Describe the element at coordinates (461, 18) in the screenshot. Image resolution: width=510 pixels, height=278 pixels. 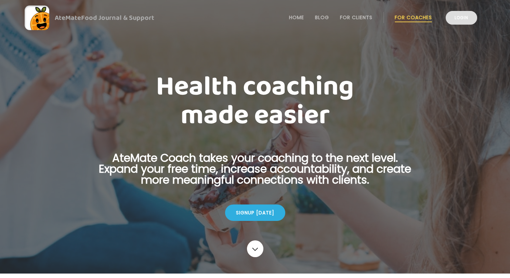
I see `a: Login` at that location.